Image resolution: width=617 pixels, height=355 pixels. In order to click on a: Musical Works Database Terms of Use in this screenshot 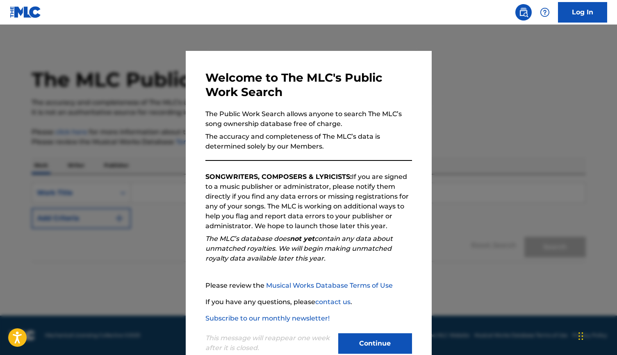, I will do `click(329, 285)`.